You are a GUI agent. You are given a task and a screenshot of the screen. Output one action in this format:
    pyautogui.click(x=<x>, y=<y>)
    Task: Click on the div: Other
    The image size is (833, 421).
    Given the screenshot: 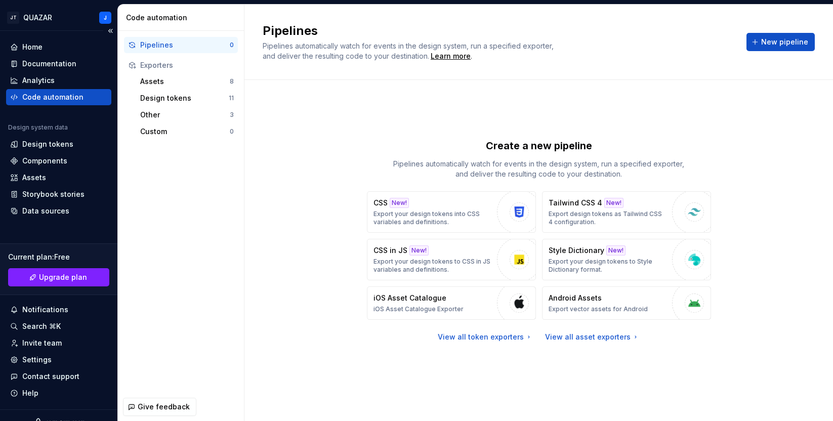 What is the action you would take?
    pyautogui.click(x=185, y=115)
    